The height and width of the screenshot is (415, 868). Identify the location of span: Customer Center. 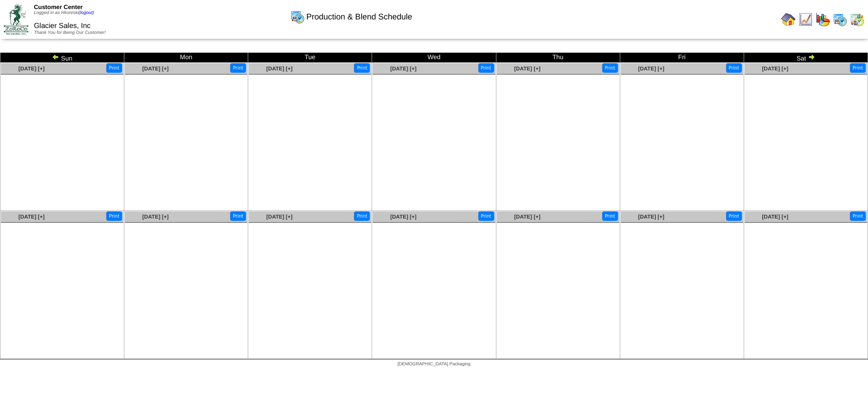
(58, 7).